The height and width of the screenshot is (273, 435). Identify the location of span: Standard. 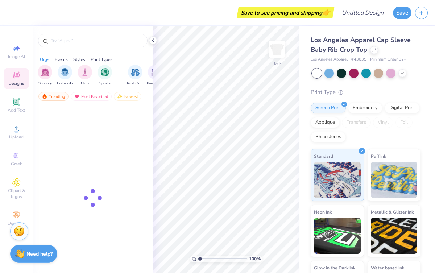
(324, 156).